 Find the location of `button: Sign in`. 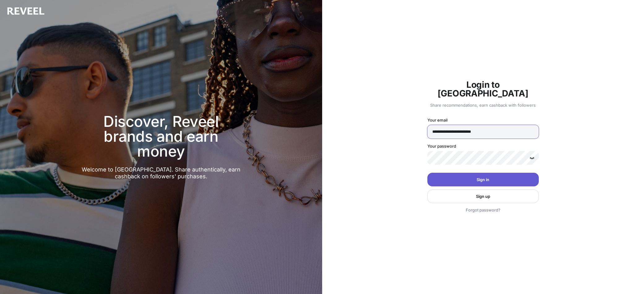

button: Sign in is located at coordinates (483, 179).